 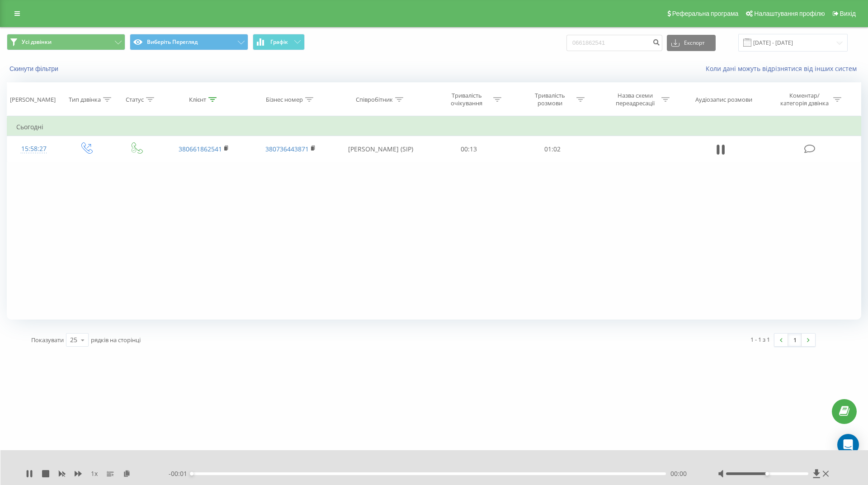 I want to click on button: Графік, so click(x=279, y=42).